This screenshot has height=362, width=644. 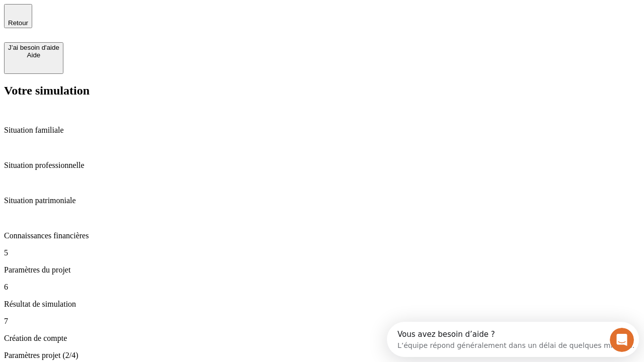 I want to click on p: 6, so click(x=322, y=287).